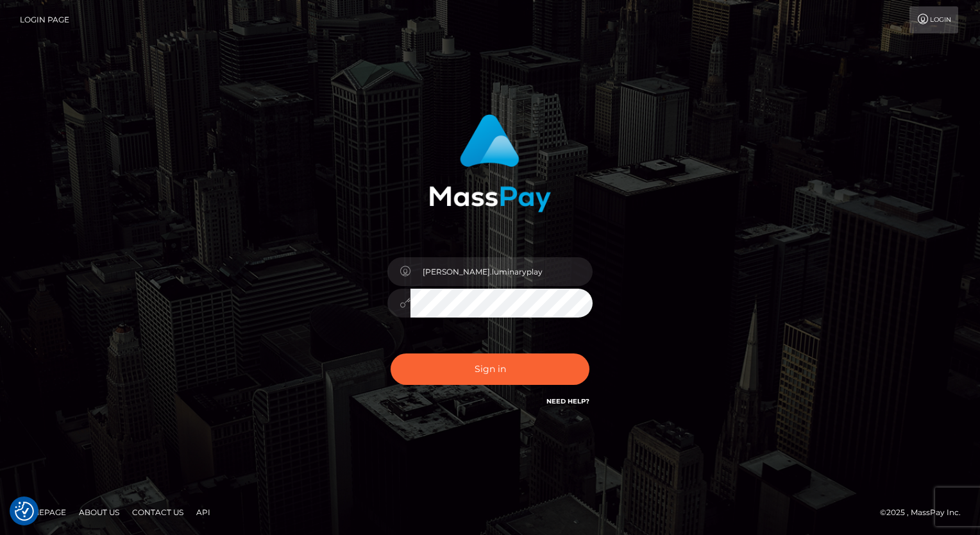 This screenshot has width=980, height=535. Describe the element at coordinates (24, 512) in the screenshot. I see `button: Consent Preferences` at that location.